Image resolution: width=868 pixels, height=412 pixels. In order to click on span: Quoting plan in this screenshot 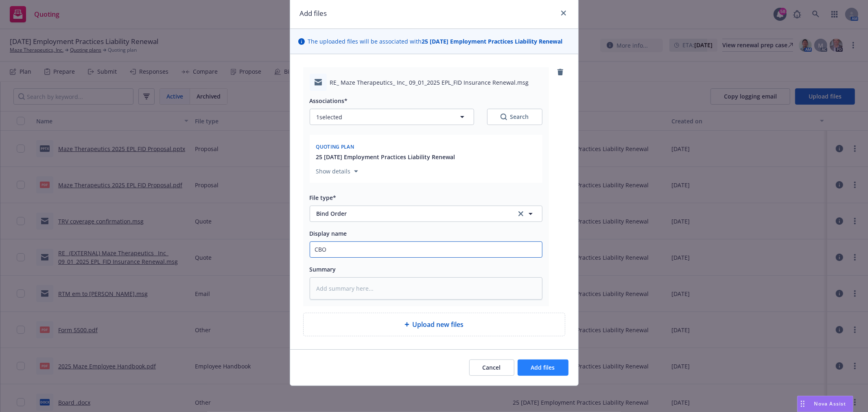, I will do `click(335, 147)`.